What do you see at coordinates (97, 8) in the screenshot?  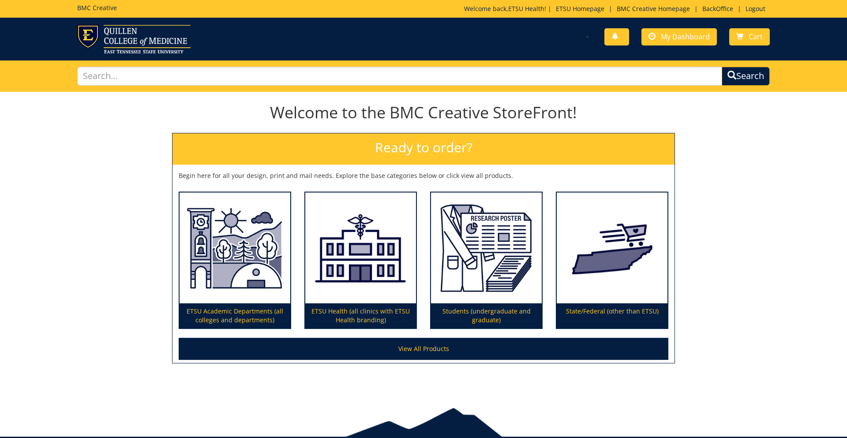 I see `h5: BMC Creative` at bounding box center [97, 8].